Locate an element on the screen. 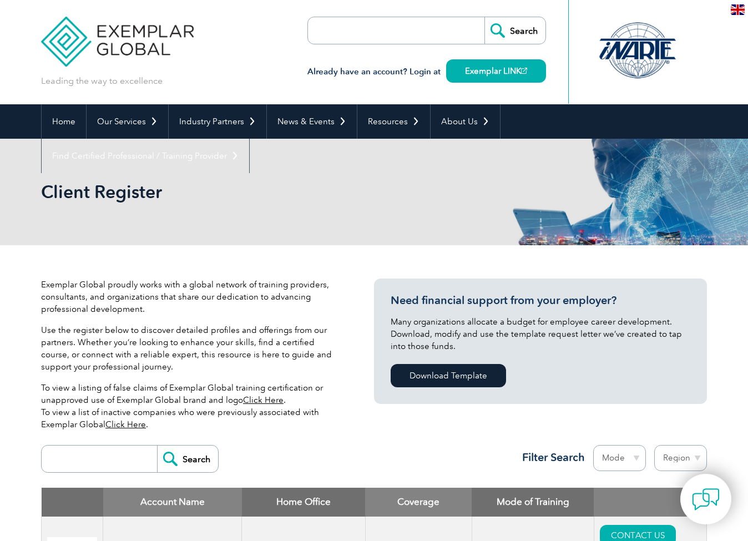  a: Find Certified Professional / Training Provider is located at coordinates (145, 156).